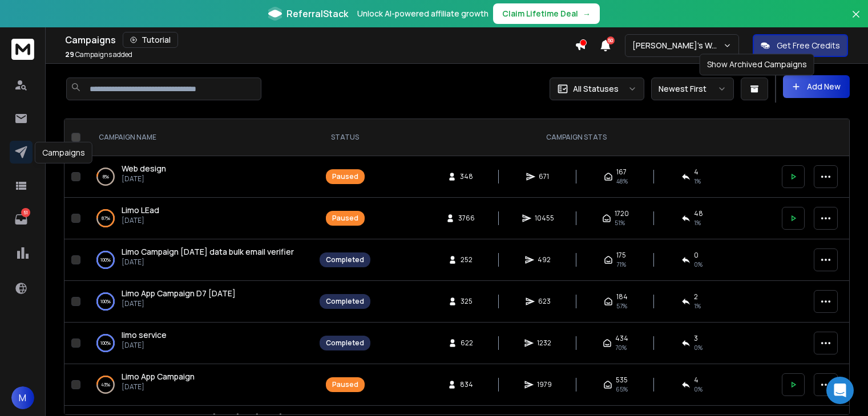 This screenshot has height=416, width=868. I want to click on span: 492, so click(544, 260).